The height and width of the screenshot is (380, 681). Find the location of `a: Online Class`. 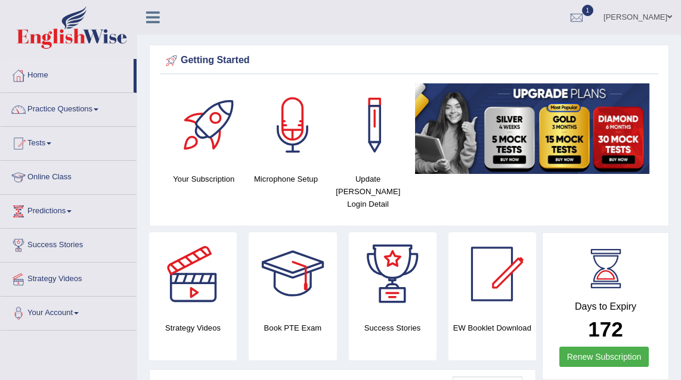

a: Online Class is located at coordinates (69, 176).